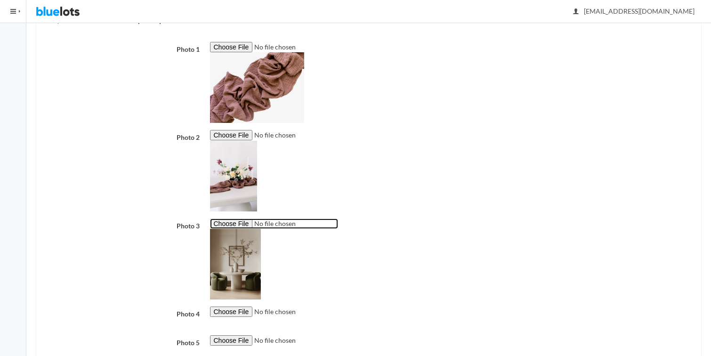 This screenshot has width=711, height=356. Describe the element at coordinates (576, 12) in the screenshot. I see `ion-icon: person` at that location.